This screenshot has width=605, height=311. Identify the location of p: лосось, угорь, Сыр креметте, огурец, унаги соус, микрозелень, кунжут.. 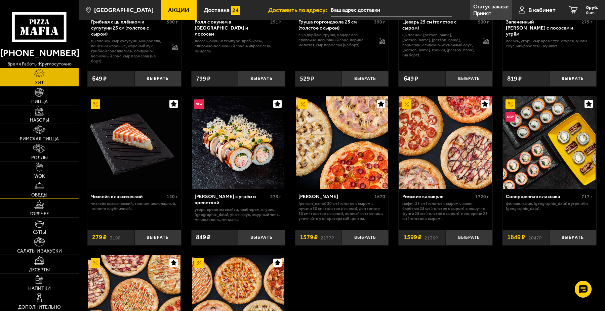
(549, 44).